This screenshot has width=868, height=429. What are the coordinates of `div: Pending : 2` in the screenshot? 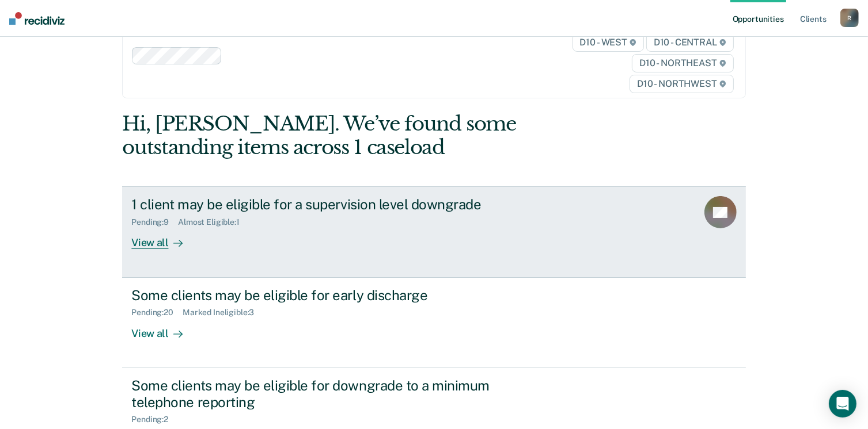 It's located at (155, 419).